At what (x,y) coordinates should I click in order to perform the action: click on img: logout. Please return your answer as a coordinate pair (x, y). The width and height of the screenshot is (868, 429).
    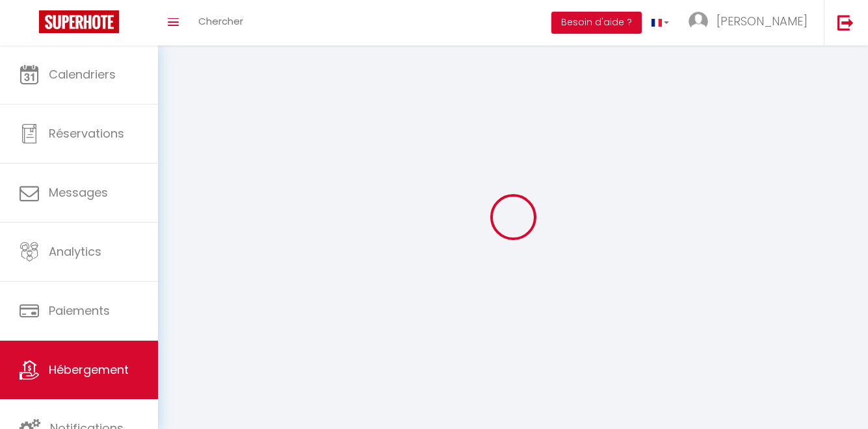
    Looking at the image, I should click on (845, 22).